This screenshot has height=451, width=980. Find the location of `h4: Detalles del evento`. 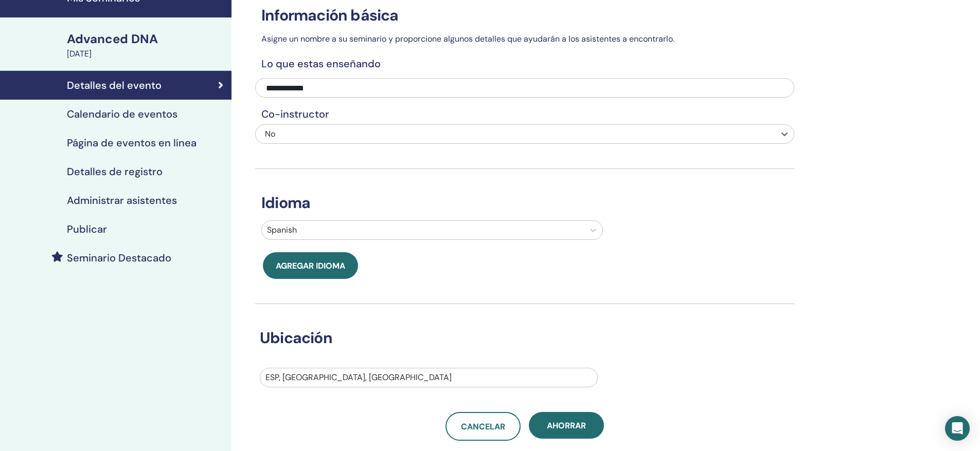

h4: Detalles del evento is located at coordinates (114, 85).